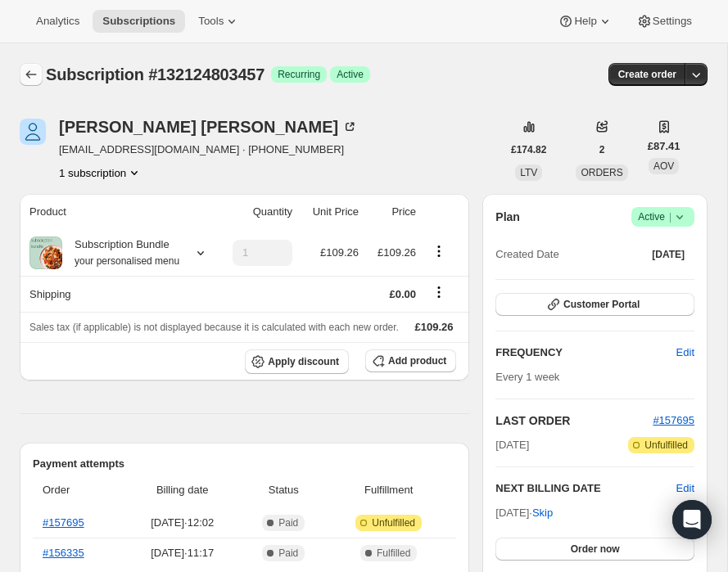  What do you see at coordinates (155, 74) in the screenshot?
I see `span: Subscription #132124803457` at bounding box center [155, 74].